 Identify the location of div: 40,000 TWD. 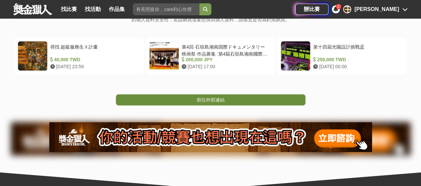
(94, 60).